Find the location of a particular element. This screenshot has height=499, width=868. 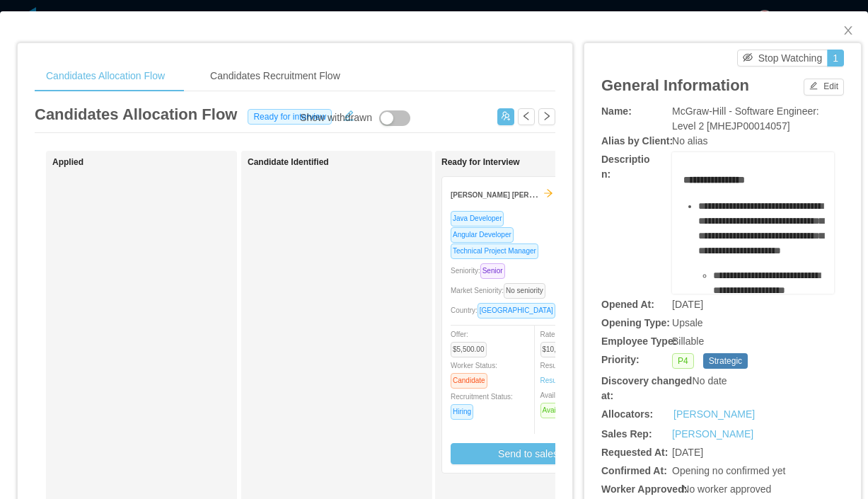

button: Send to sales is located at coordinates (528, 453).